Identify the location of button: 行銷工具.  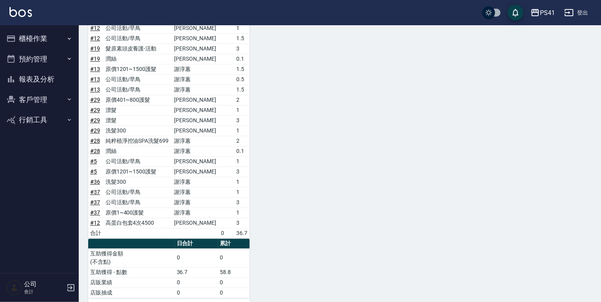
(39, 120).